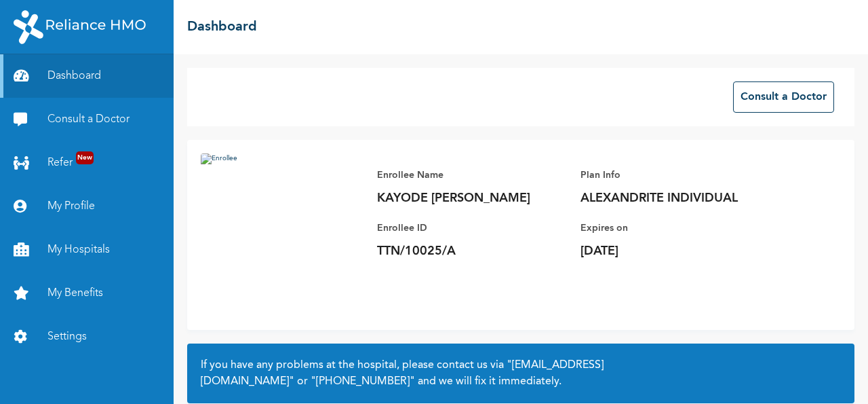  Describe the element at coordinates (472, 251) in the screenshot. I see `p: TTN/10025/A` at that location.